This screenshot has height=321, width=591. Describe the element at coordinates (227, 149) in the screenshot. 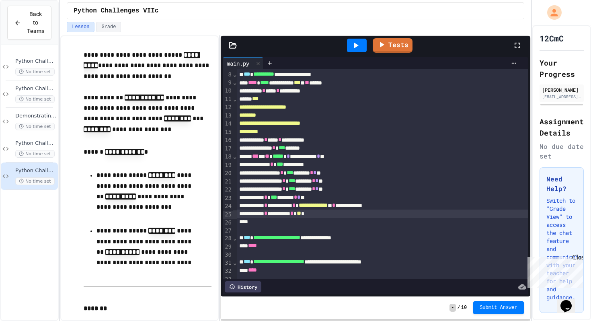

I see `div: 17` at that location.